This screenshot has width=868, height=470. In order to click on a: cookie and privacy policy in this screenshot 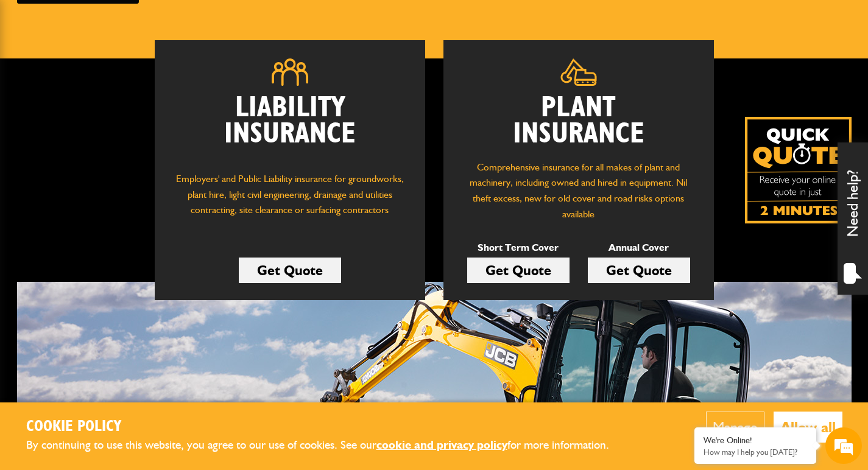, I will do `click(442, 445)`.